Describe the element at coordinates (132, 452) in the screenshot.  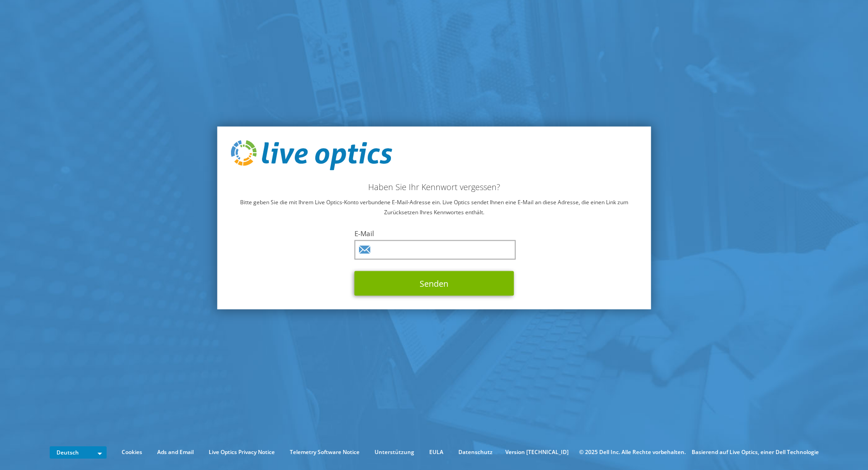
I see `a: Cookies` at that location.